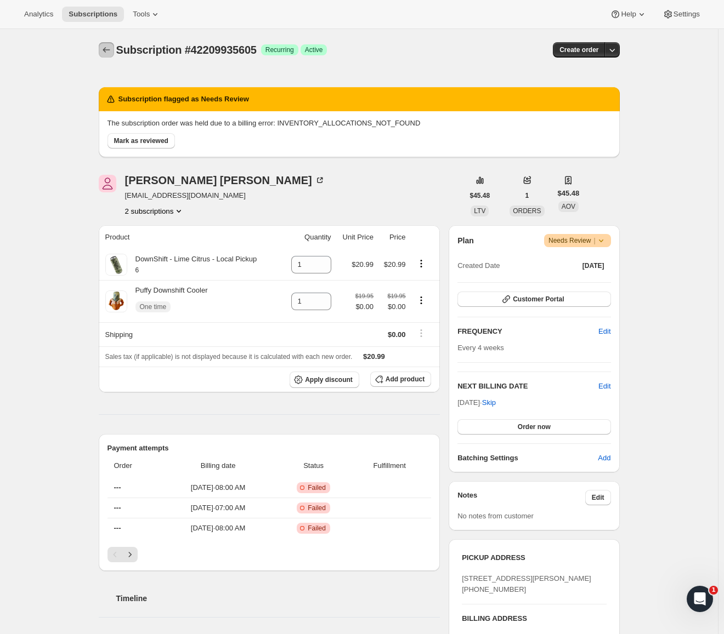  Describe the element at coordinates (527, 458) in the screenshot. I see `h6: Batching Settings` at that location.